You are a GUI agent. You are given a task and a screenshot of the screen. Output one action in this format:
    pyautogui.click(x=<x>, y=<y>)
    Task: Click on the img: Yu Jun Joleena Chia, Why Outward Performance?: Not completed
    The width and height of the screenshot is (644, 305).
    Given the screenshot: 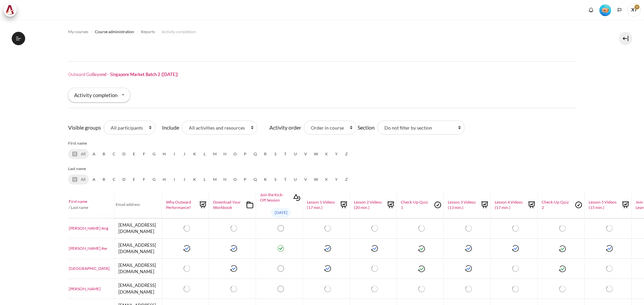 What is the action you would take?
    pyautogui.click(x=187, y=289)
    